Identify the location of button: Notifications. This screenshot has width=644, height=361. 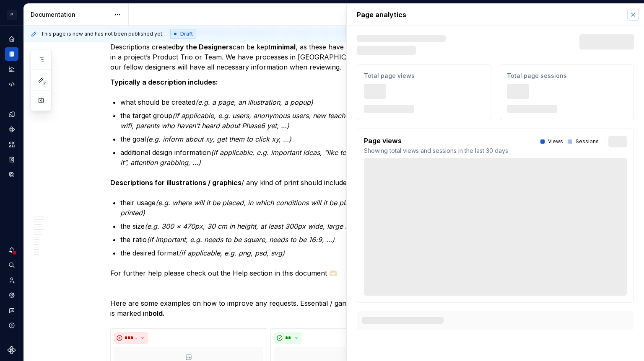
(12, 250).